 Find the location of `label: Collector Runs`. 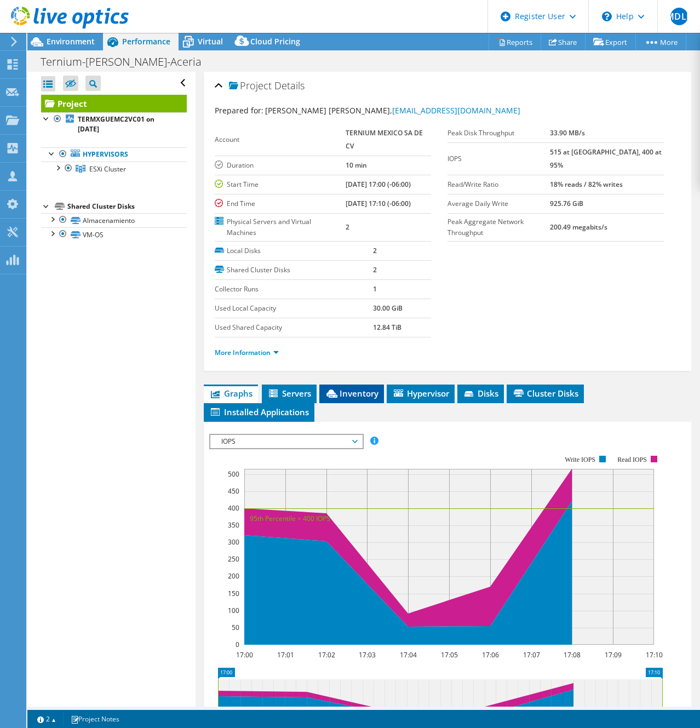

label: Collector Runs is located at coordinates (294, 289).